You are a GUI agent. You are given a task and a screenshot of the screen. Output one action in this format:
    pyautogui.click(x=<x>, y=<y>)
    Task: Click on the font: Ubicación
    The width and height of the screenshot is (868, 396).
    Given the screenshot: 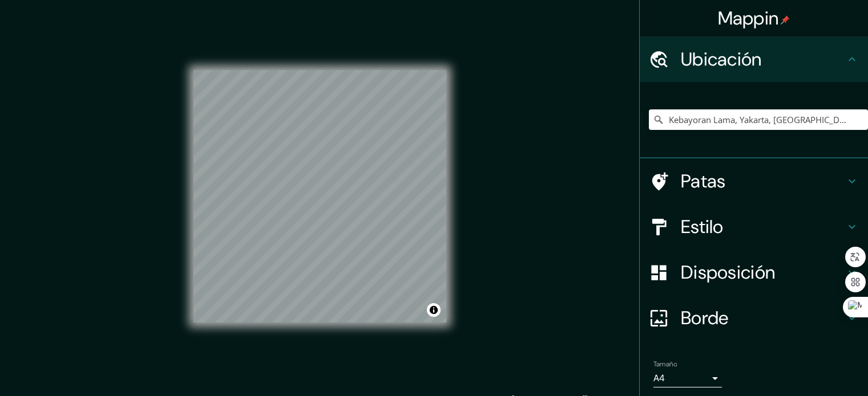 What is the action you would take?
    pyautogui.click(x=721, y=59)
    